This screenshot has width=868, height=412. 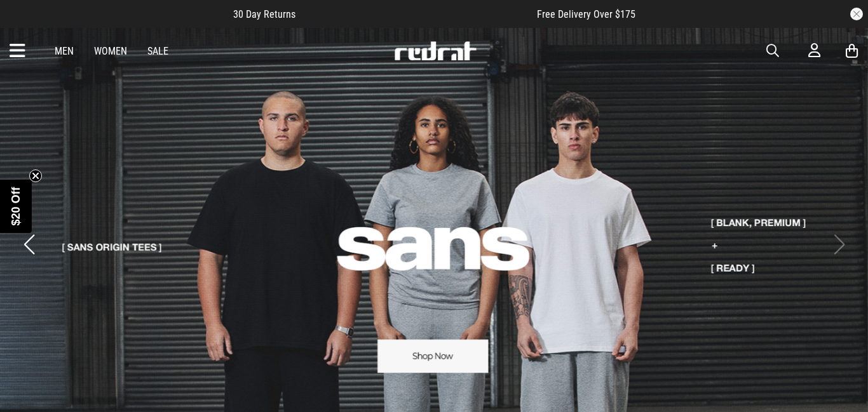 What do you see at coordinates (28, 245) in the screenshot?
I see `button: Previous slide` at bounding box center [28, 245].